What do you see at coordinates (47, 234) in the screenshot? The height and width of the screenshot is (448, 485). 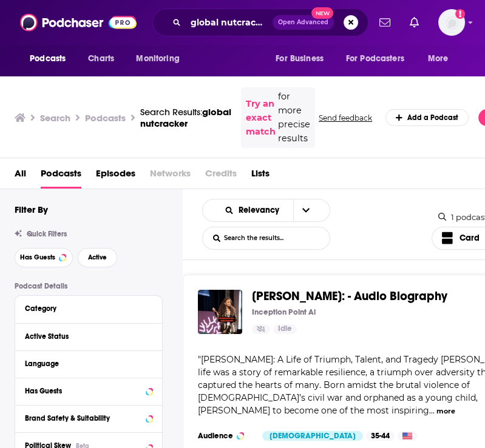 I see `span: Quick Filters` at bounding box center [47, 234].